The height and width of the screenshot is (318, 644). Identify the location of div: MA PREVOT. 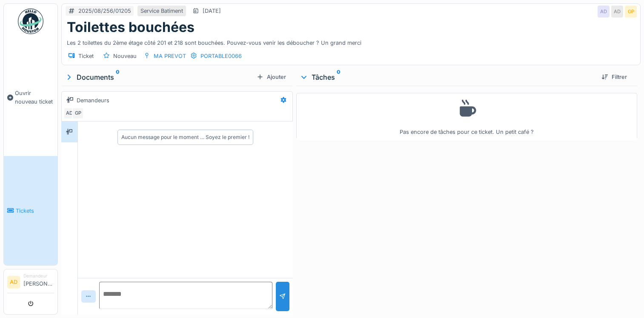
(170, 56).